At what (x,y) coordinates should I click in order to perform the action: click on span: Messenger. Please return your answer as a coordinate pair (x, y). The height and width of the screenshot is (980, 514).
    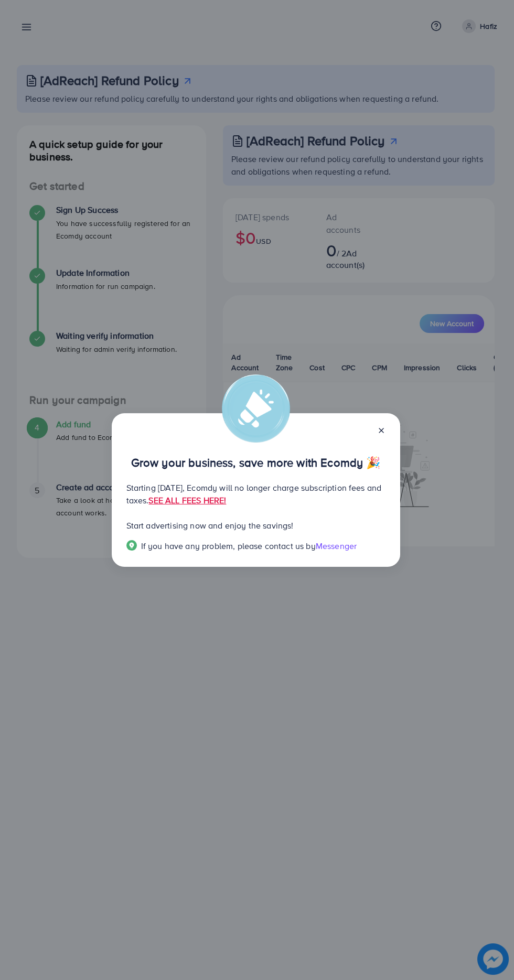
    Looking at the image, I should click on (336, 546).